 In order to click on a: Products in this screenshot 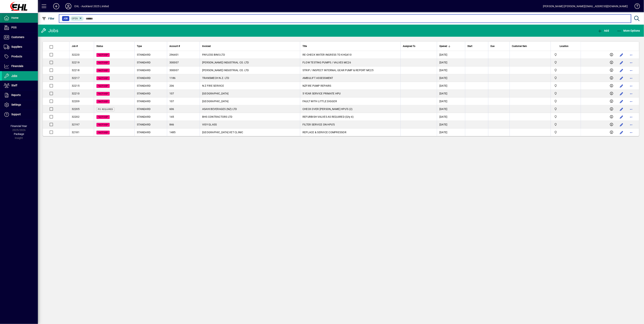, I will do `click(20, 57)`.